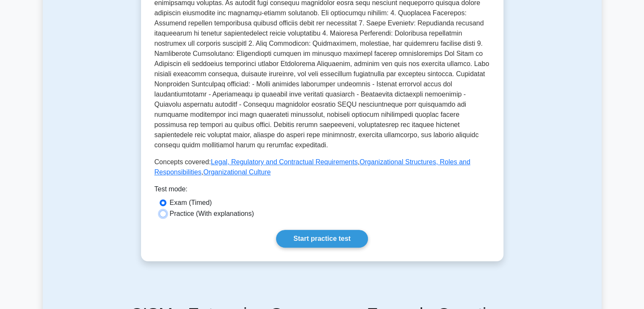 The width and height of the screenshot is (644, 309). Describe the element at coordinates (322, 191) in the screenshot. I see `div: Test mode:` at that location.